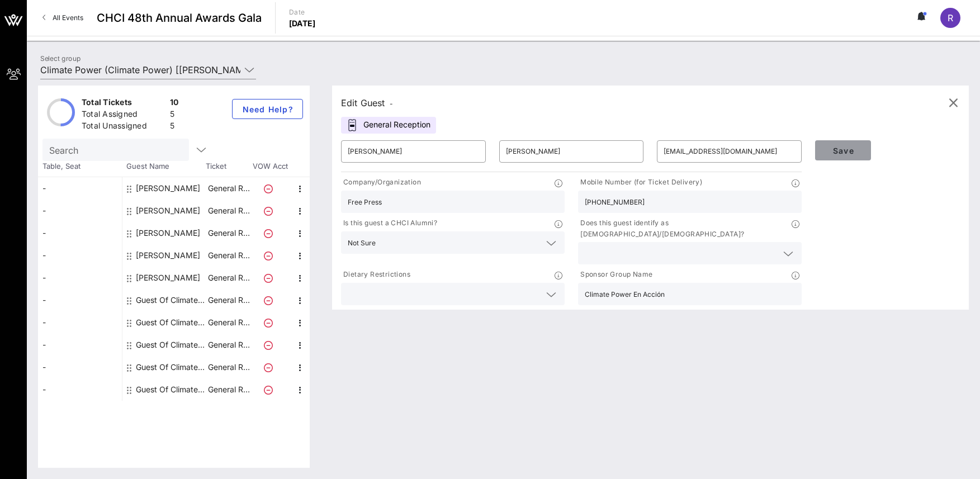 The image size is (980, 479). I want to click on div: Total Assigned, so click(123, 115).